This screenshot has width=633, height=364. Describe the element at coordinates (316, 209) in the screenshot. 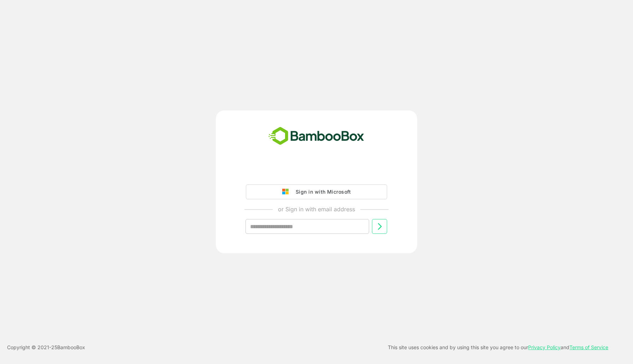

I see `p: or Sign in with email address` at that location.